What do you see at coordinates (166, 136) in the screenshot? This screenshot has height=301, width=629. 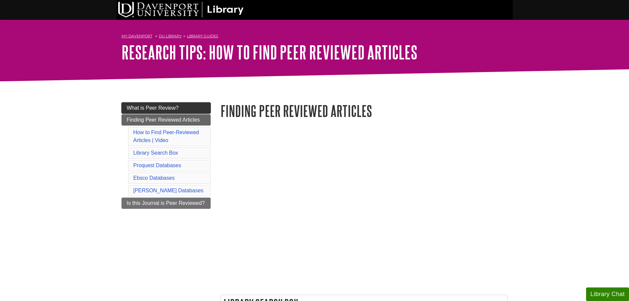 I see `a: How to Find Peer-Reviewed Articles | Video` at bounding box center [166, 136].